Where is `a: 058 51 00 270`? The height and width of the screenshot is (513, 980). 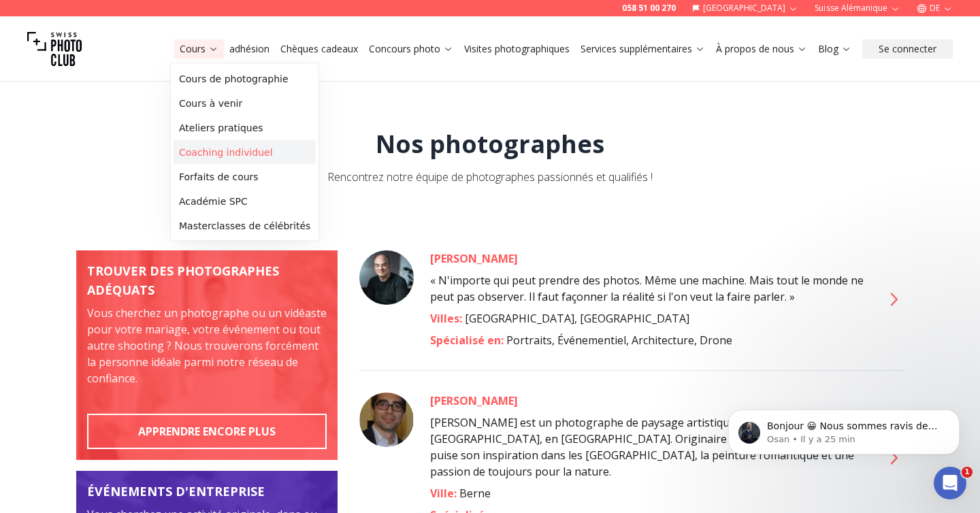 a: 058 51 00 270 is located at coordinates (649, 8).